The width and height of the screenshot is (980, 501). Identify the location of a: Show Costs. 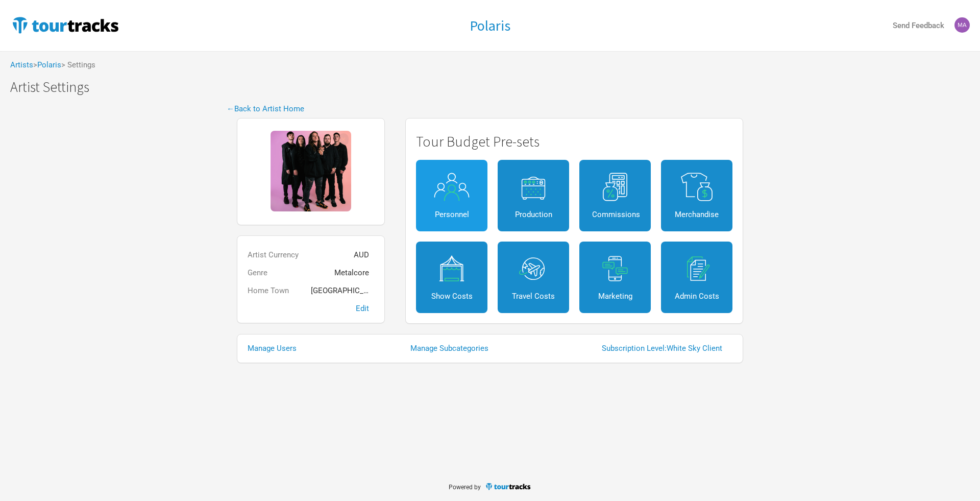
(452, 277).